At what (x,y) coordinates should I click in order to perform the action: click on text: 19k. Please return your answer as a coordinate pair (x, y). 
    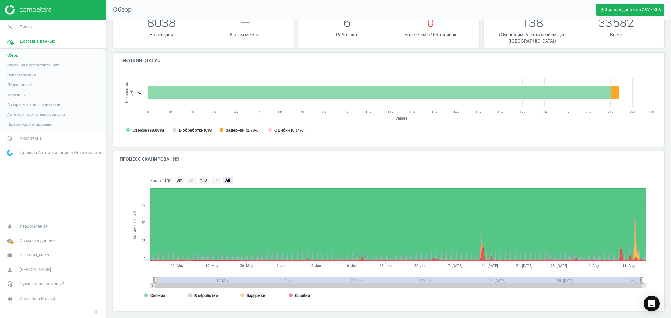
    Looking at the image, I should click on (566, 112).